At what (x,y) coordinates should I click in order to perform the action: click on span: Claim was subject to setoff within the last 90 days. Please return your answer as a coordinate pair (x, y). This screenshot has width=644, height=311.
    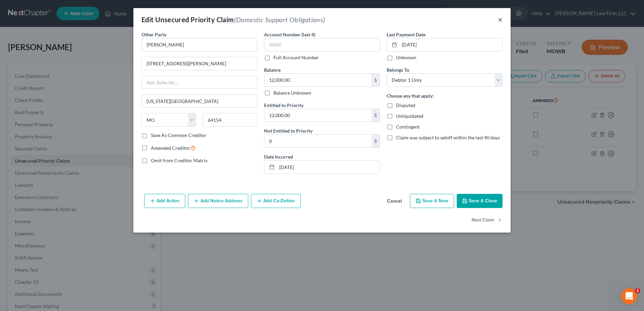
    Looking at the image, I should click on (448, 137).